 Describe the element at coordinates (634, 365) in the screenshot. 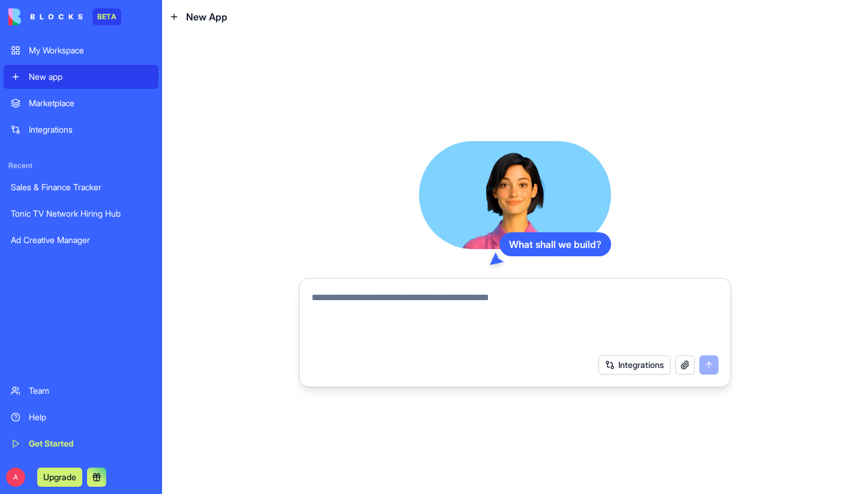

I see `button: Integrations` at that location.